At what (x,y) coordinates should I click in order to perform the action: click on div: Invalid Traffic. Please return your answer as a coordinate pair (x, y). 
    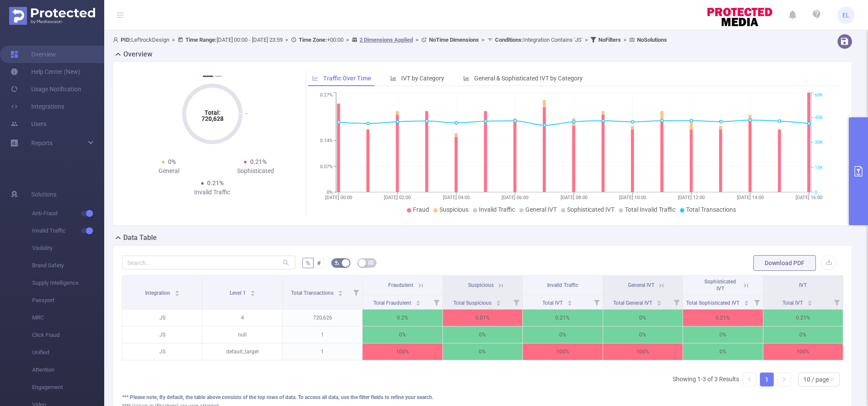
    Looking at the image, I should click on (212, 192).